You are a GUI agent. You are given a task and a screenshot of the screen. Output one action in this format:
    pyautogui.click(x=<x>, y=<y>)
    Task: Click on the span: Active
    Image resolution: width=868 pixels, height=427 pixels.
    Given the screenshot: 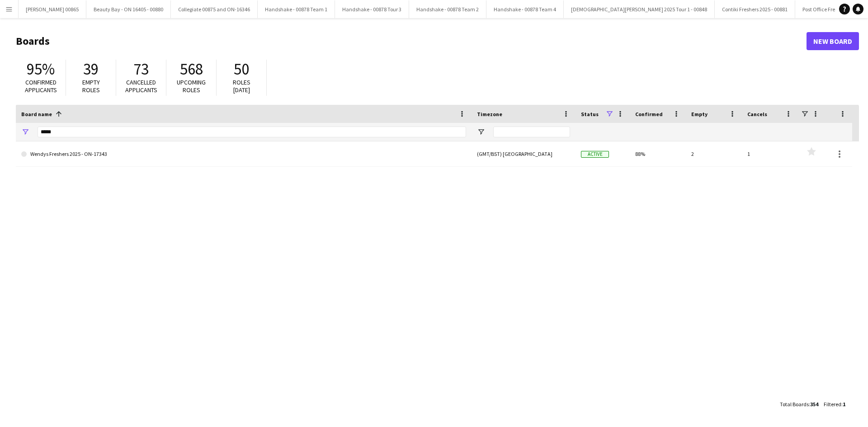 What is the action you would take?
    pyautogui.click(x=595, y=154)
    